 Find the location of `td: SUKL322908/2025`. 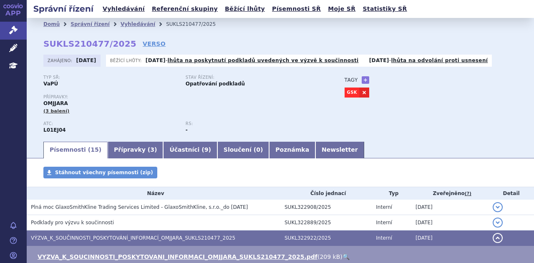

td: SUKL322908/2025 is located at coordinates (326, 207).